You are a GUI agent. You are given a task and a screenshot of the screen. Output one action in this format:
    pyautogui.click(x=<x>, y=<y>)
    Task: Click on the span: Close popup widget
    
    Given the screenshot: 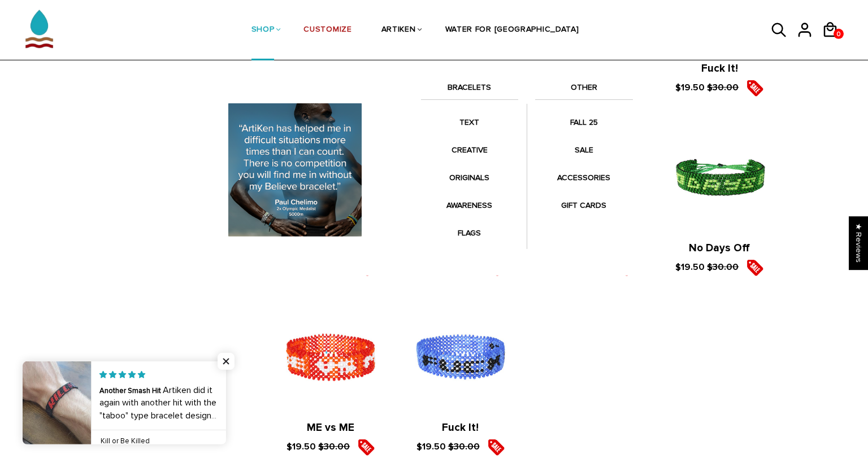 What is the action you would take?
    pyautogui.click(x=226, y=361)
    